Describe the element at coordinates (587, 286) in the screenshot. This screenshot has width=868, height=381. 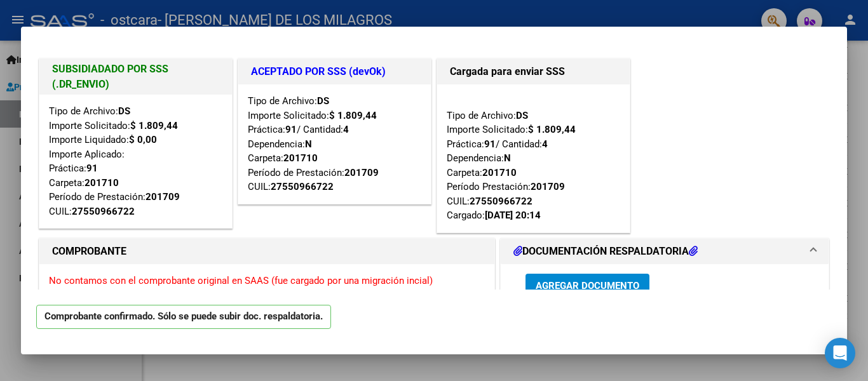
I see `span: Agregar Documento` at that location.